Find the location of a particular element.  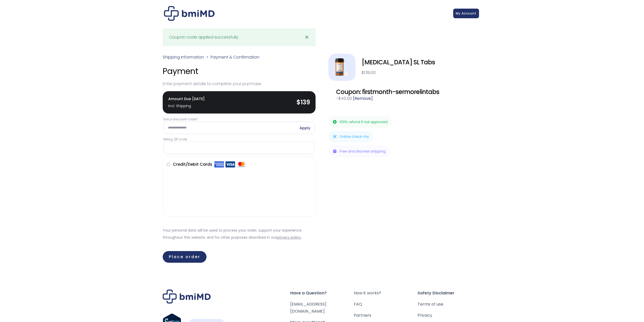

bdi: 139.00 is located at coordinates (369, 72).